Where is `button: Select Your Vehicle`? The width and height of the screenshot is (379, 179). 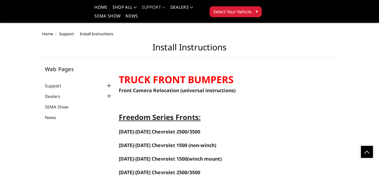 button: Select Your Vehicle is located at coordinates (235, 12).